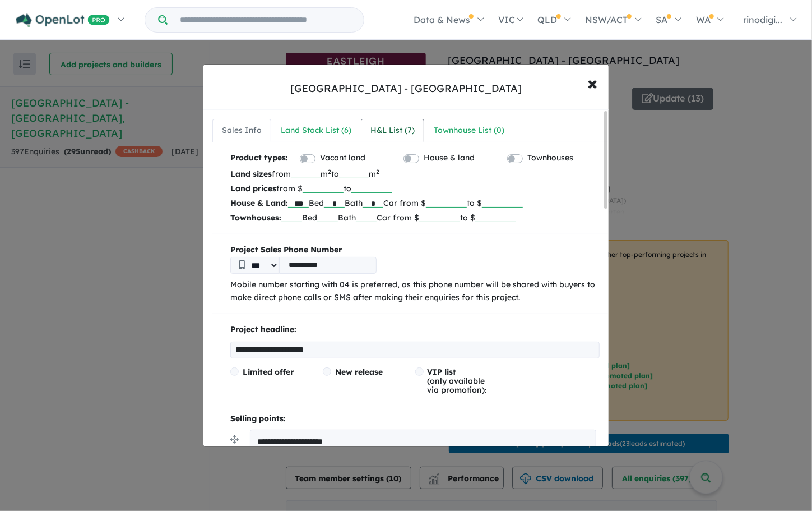 Image resolution: width=812 pixels, height=511 pixels. What do you see at coordinates (241, 130) in the screenshot?
I see `div: Sales Info` at bounding box center [241, 130].